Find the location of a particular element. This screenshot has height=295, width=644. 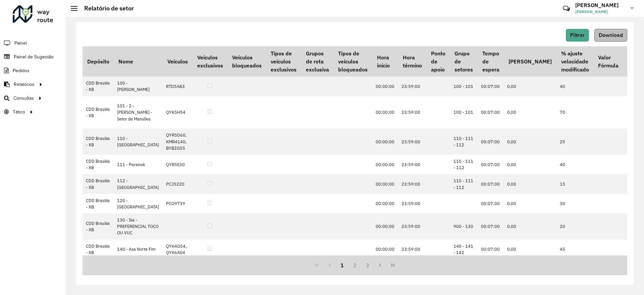

span: Painel is located at coordinates (20, 43).